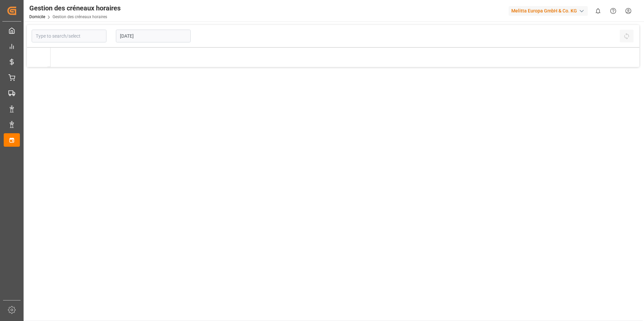 The image size is (644, 321). Describe the element at coordinates (75, 8) in the screenshot. I see `div: Gestion des créneaux horaires` at that location.